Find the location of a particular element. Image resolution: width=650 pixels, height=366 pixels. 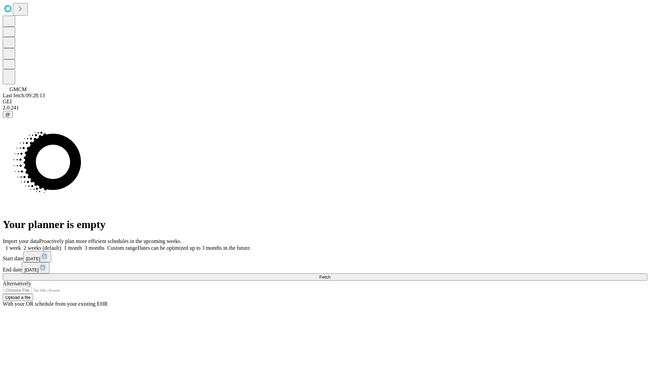

span: GMCM is located at coordinates (18, 89).